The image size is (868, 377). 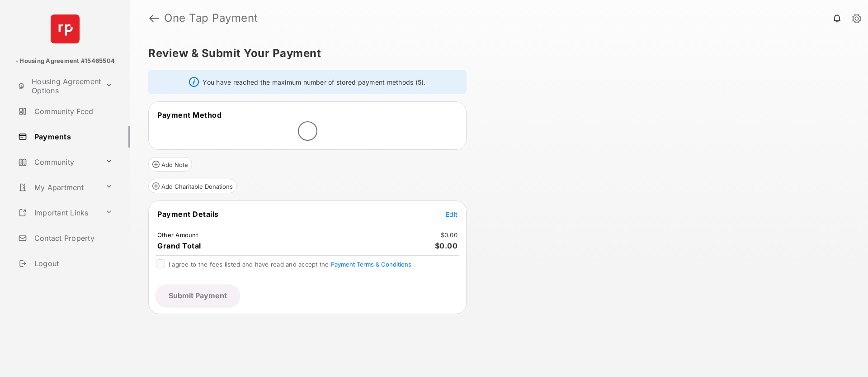 I want to click on a: Community Feed, so click(x=72, y=112).